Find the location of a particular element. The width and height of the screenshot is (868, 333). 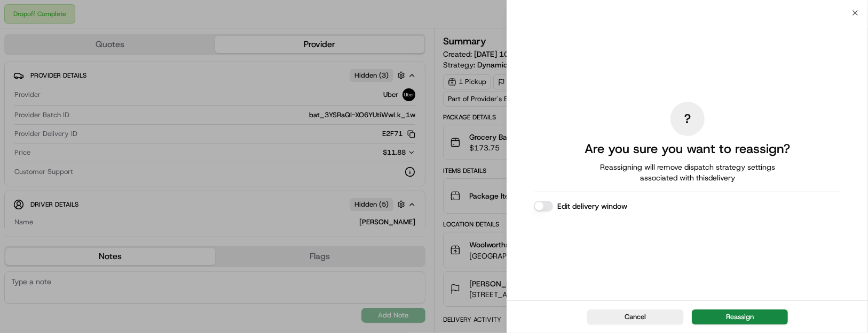

button: Reassign is located at coordinates (740, 316).